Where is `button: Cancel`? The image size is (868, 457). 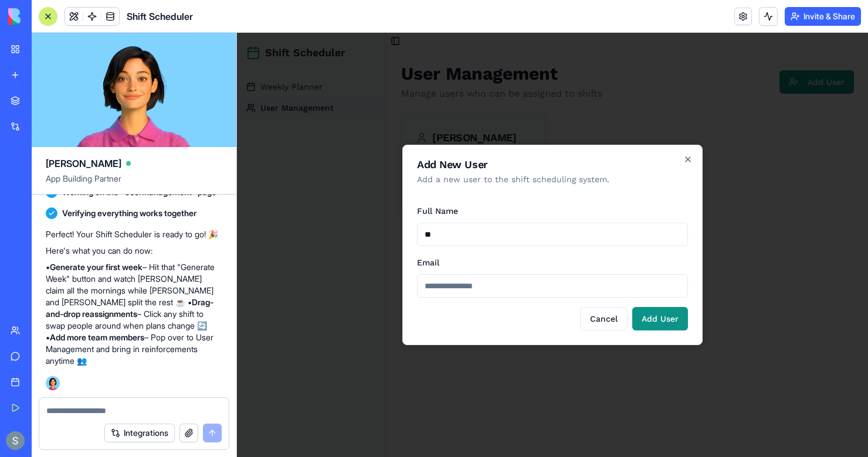 button: Cancel is located at coordinates (366, 286).